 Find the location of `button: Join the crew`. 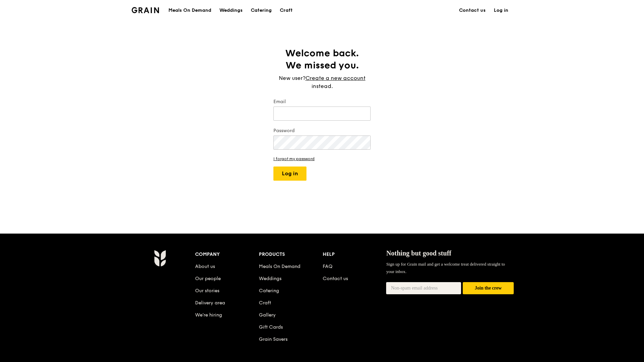

button: Join the crew is located at coordinates (488, 289).